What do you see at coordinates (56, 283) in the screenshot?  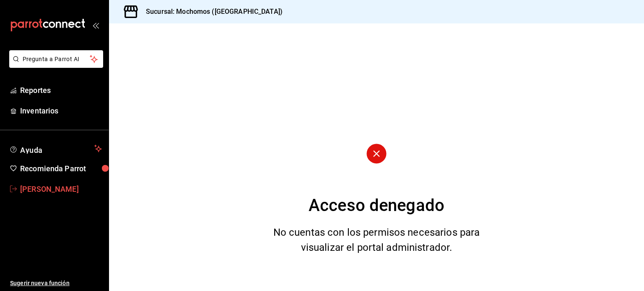 I see `span: Sugerir nueva función` at bounding box center [56, 283].